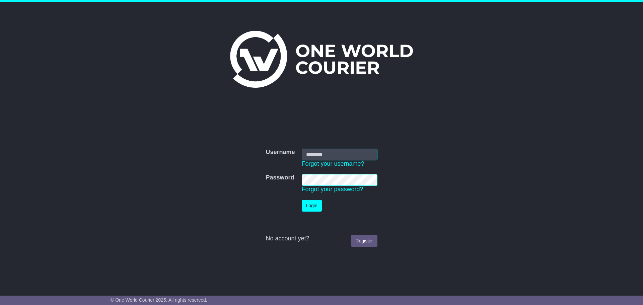  I want to click on span: © One World Courier 2025. All rights reserved., so click(159, 300).